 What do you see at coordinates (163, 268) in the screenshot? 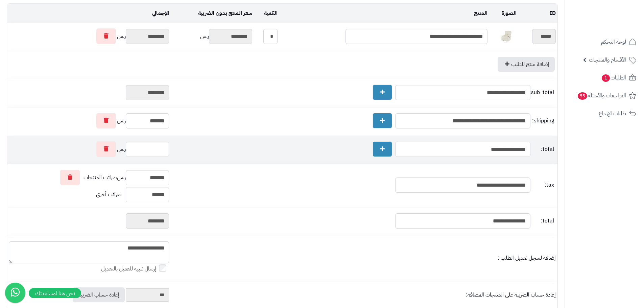
I see `input: إرسال تنبيه للعميل بالتعديل` at bounding box center [163, 268].